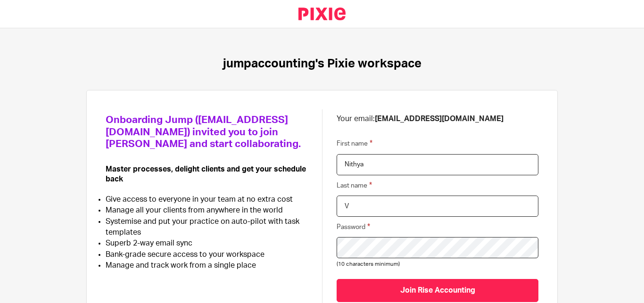  I want to click on li: Superb 2-way email sync, so click(206, 243).